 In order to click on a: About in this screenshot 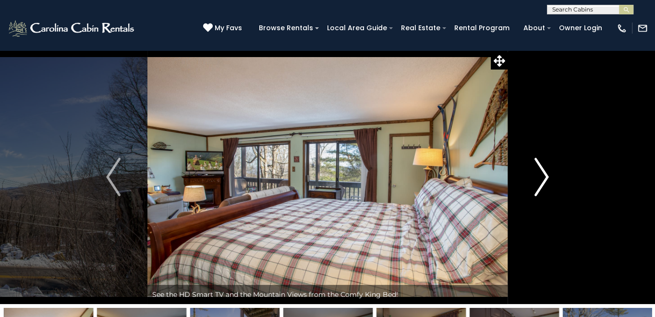, I will do `click(534, 28)`.